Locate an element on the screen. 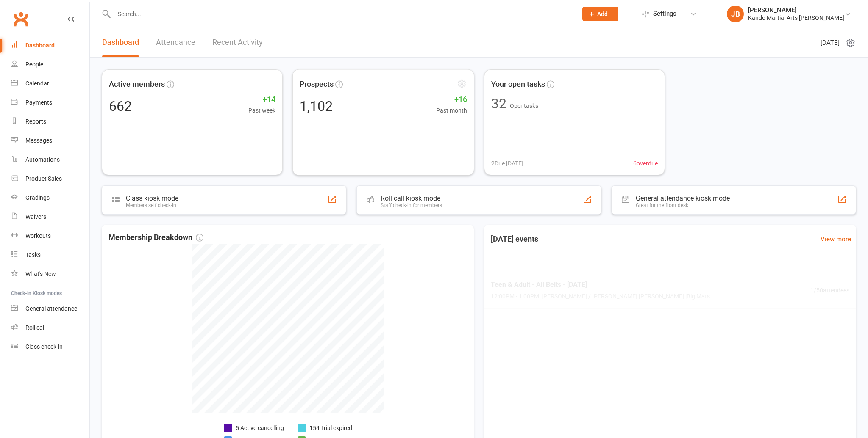  span: 1 / 50 attendees is located at coordinates (829, 291).